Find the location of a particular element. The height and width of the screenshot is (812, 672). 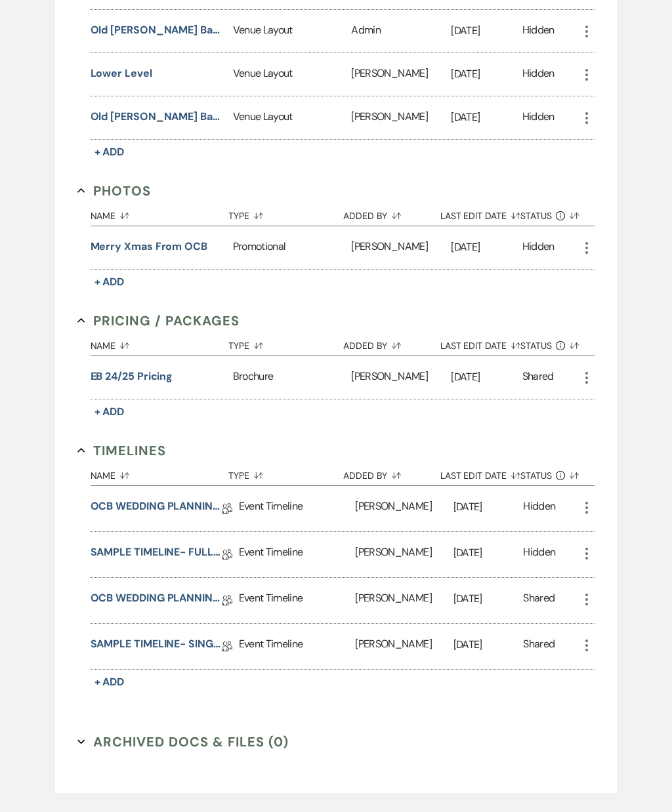

button: Lower Level is located at coordinates (122, 73).